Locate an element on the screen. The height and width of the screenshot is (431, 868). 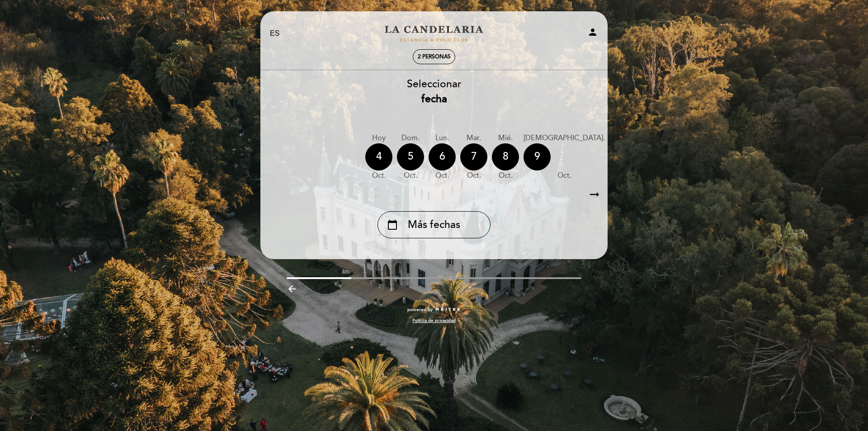
div: mar. is located at coordinates (473, 138).